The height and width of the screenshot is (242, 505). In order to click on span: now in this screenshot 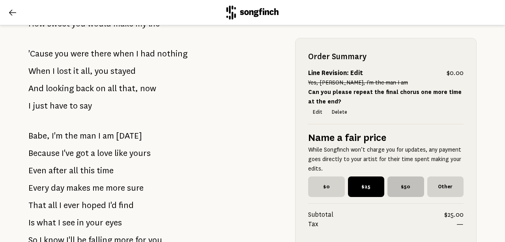, I will do `click(148, 88)`.